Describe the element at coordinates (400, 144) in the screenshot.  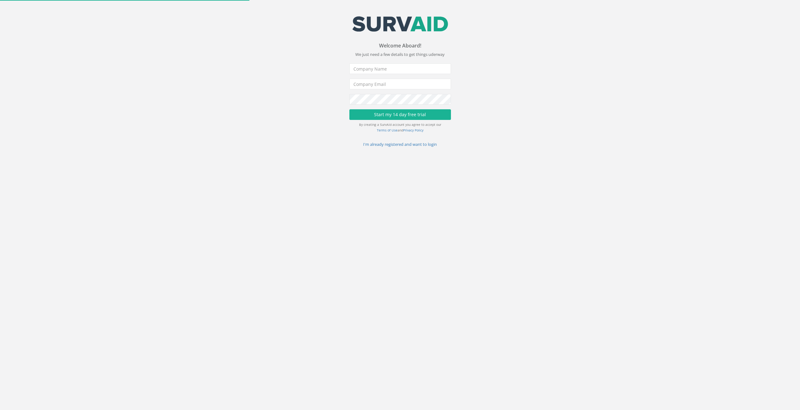
I see `a: I'm already registered and want to login` at that location.